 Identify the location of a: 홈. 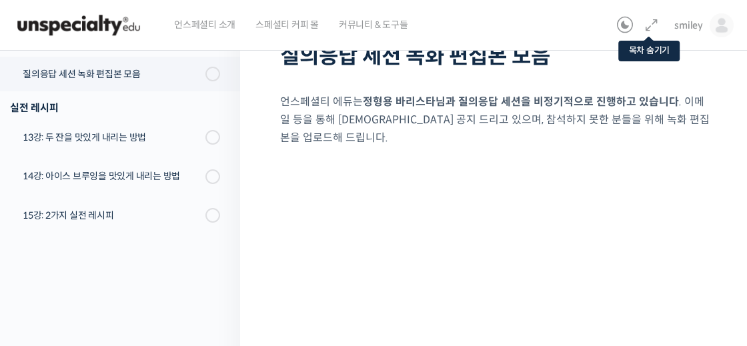
(46, 252).